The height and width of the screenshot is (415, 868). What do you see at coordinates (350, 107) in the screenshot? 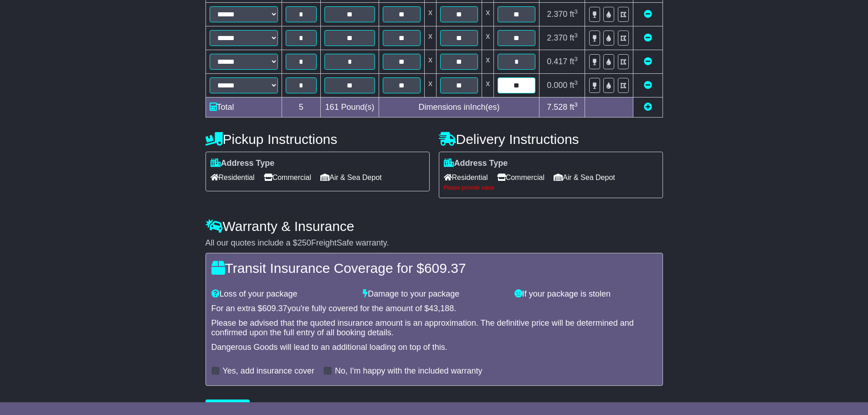
I see `td: Pound(s)` at bounding box center [350, 107].